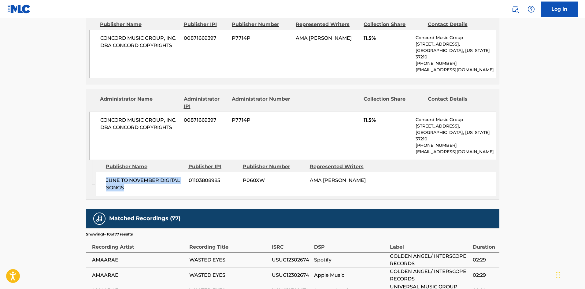  Describe the element at coordinates (19, 9) in the screenshot. I see `img: MLC Logo` at that location.